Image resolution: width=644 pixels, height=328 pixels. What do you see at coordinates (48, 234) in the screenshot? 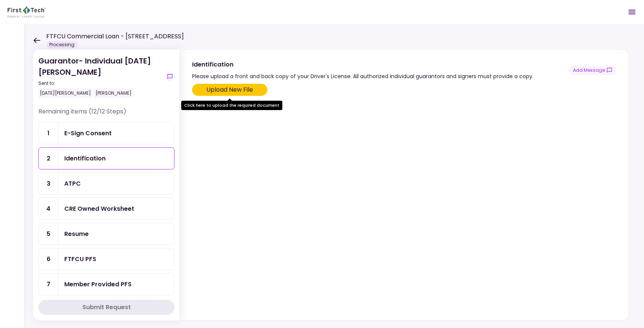
I see `div: 5` at bounding box center [48, 234].